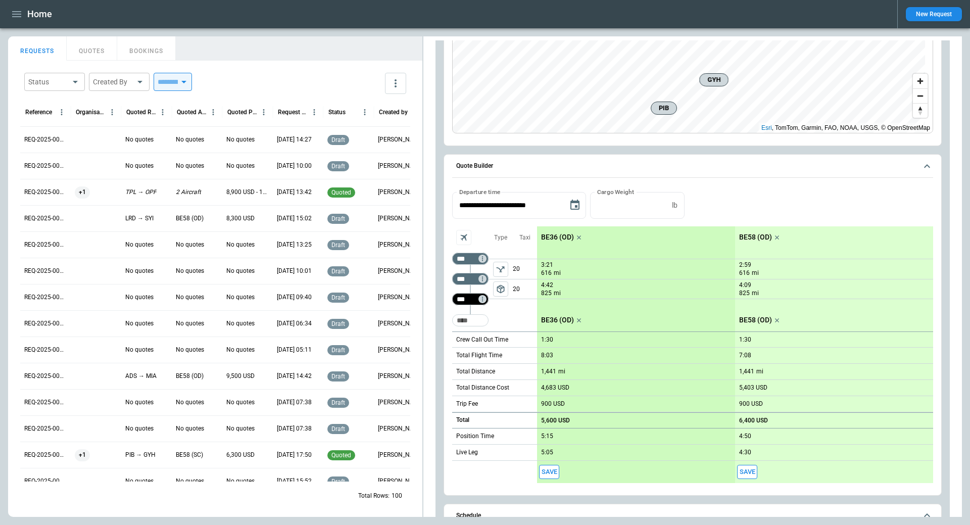  I want to click on p: 5:05, so click(547, 452).